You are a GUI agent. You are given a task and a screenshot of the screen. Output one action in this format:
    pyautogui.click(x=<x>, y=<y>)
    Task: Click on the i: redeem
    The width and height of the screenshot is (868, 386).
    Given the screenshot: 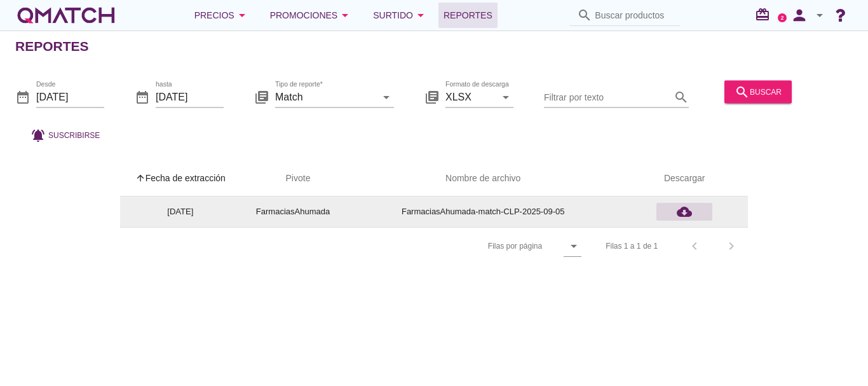 What is the action you would take?
    pyautogui.click(x=765, y=15)
    